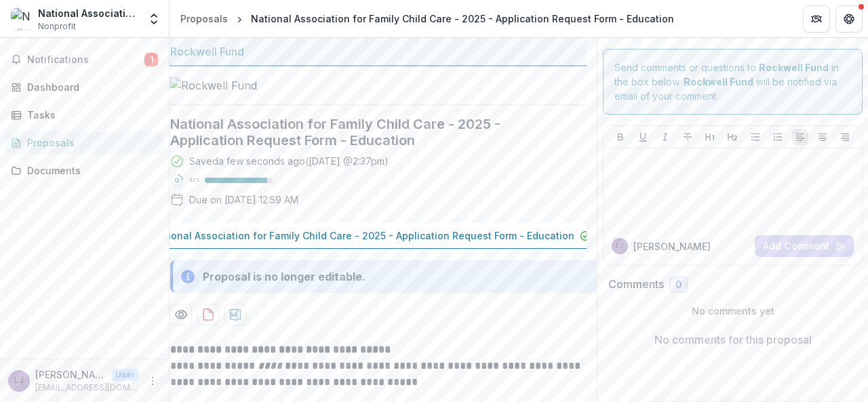  Describe the element at coordinates (57, 26) in the screenshot. I see `span: Nonprofit` at that location.